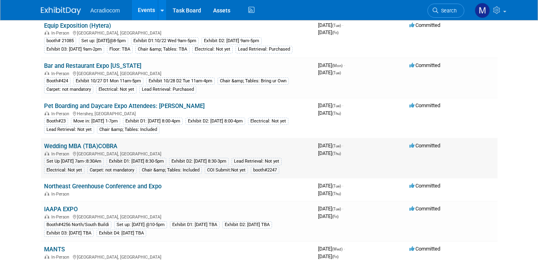 The image size is (538, 261). What do you see at coordinates (165, 41) in the screenshot?
I see `div: Exhibit D1:10/22 Wed 9am-5pm` at bounding box center [165, 41].